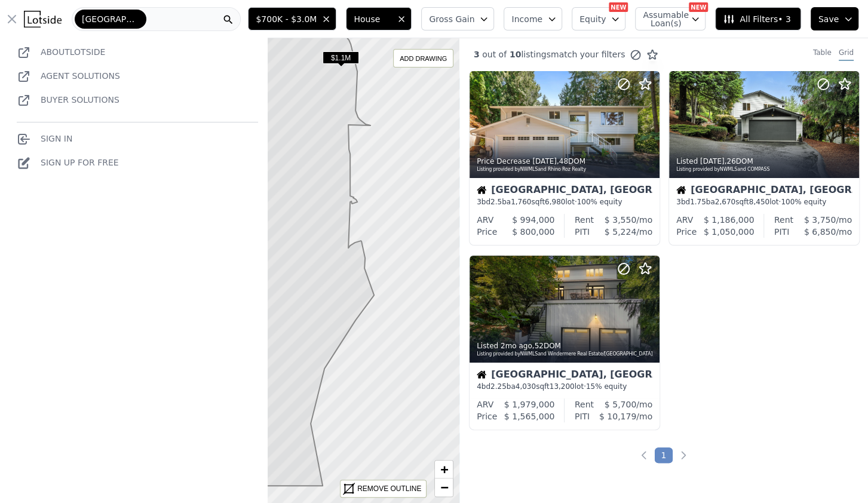 This screenshot has height=503, width=868. I want to click on span: 10, so click(514, 55).